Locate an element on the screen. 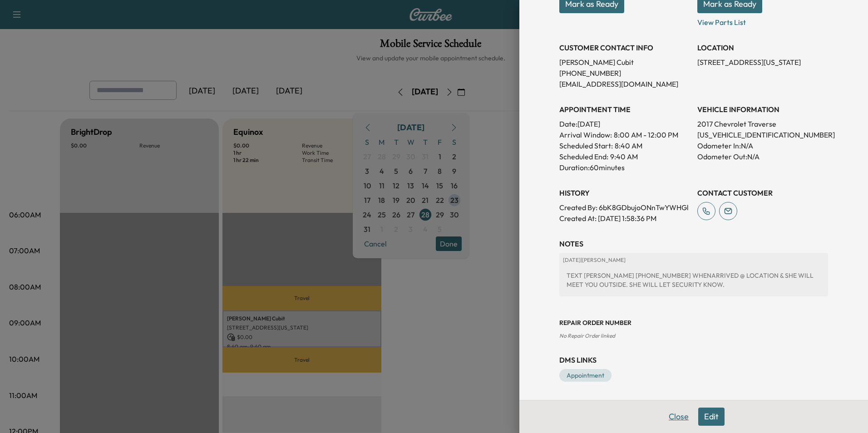 Image resolution: width=868 pixels, height=433 pixels. h3: LOCATION is located at coordinates (762, 47).